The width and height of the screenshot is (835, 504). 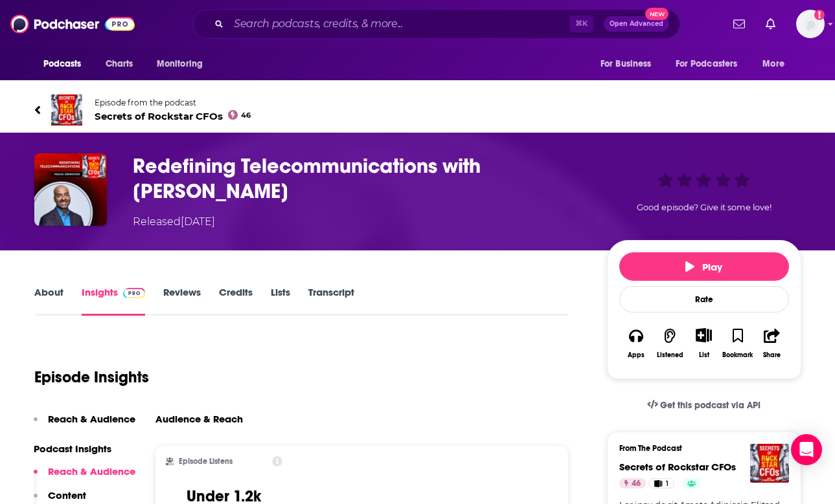 I want to click on a: InsightsPodchaser Pro, so click(x=113, y=301).